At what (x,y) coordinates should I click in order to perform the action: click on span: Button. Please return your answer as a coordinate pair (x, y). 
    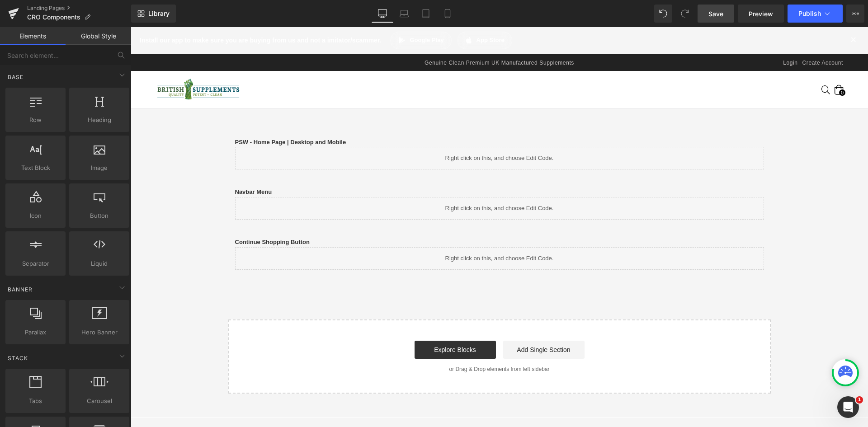
    Looking at the image, I should click on (99, 215).